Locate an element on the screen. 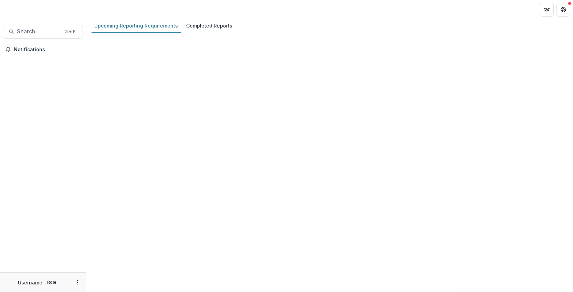  span: Search... is located at coordinates (39, 31).